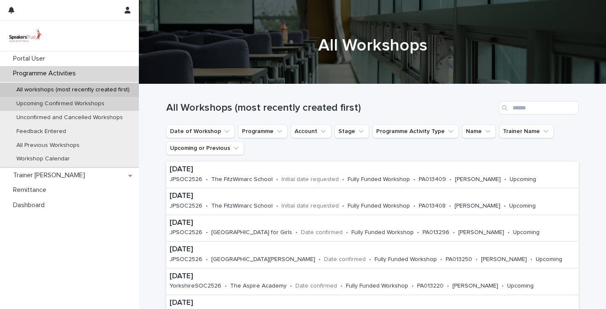  Describe the element at coordinates (479, 131) in the screenshot. I see `button: Name` at that location.